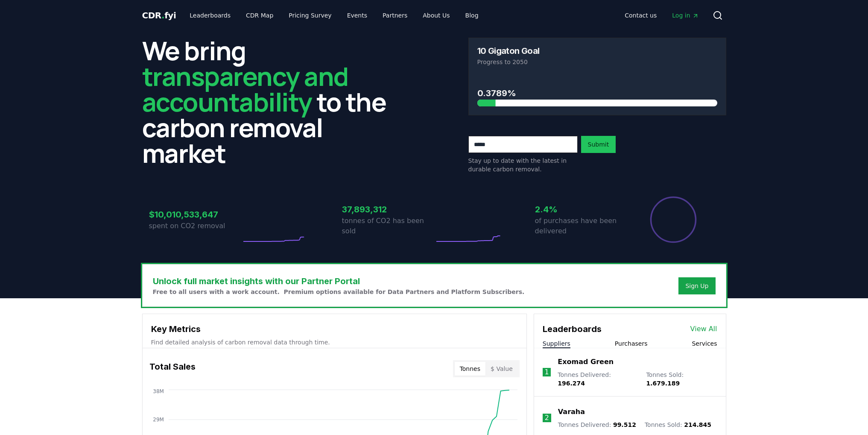 This screenshot has width=868, height=435. I want to click on p: Free to all users with a work account. Premium options available for Data Partners and Platform S..., so click(339, 291).